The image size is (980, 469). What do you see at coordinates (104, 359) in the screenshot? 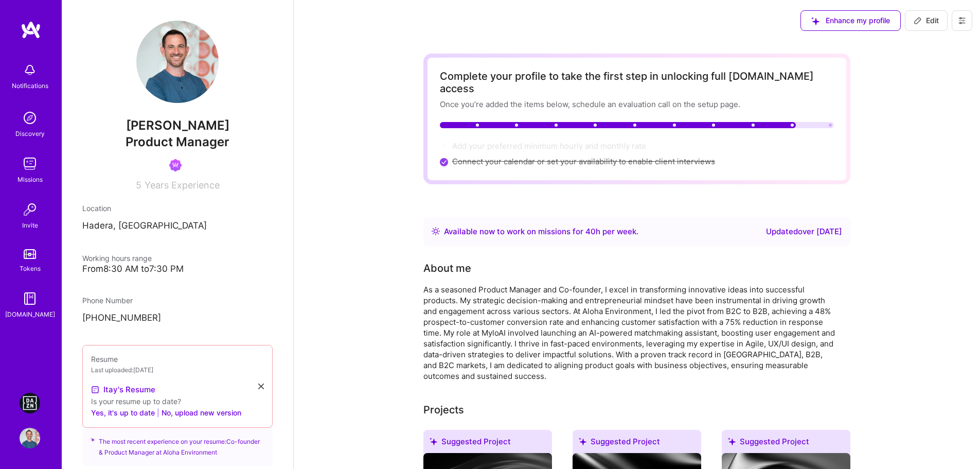
I see `span: Resume` at bounding box center [104, 359].